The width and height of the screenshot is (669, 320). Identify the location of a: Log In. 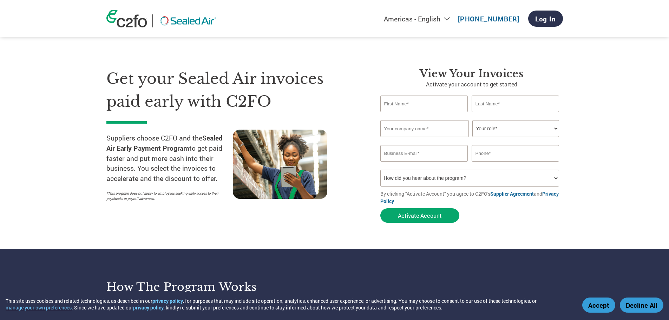
(545, 19).